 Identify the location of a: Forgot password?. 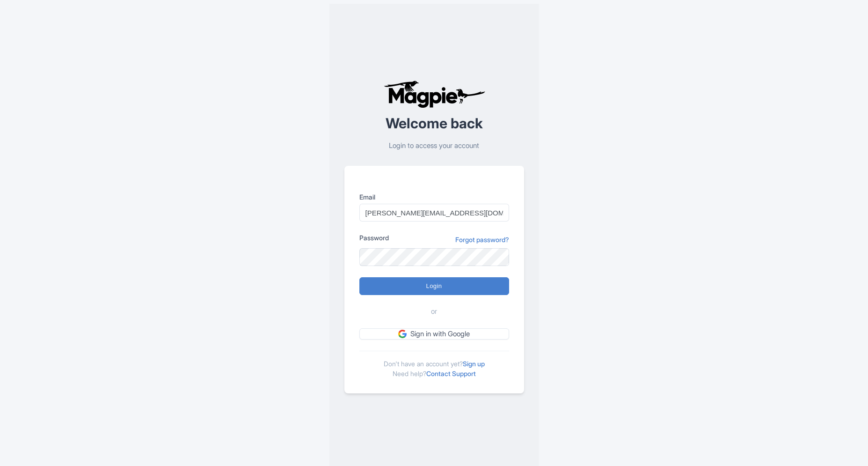
(482, 239).